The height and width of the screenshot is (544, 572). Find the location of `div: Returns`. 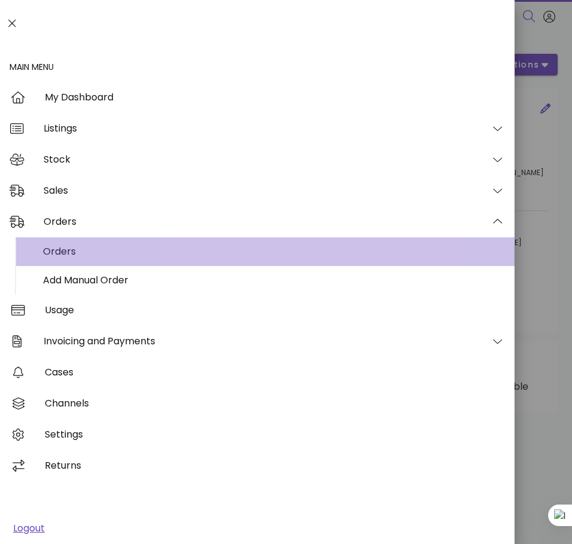

div: Returns is located at coordinates (275, 465).